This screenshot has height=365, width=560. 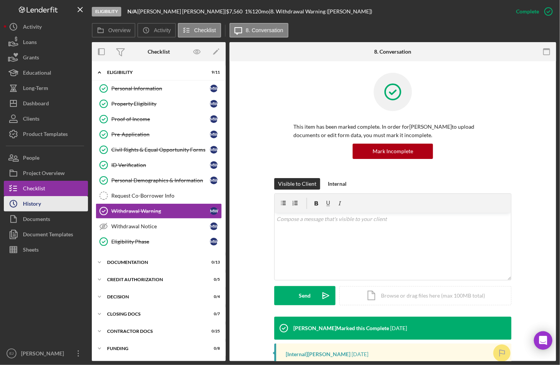 What do you see at coordinates (46, 57) in the screenshot?
I see `a: Grants` at bounding box center [46, 57].